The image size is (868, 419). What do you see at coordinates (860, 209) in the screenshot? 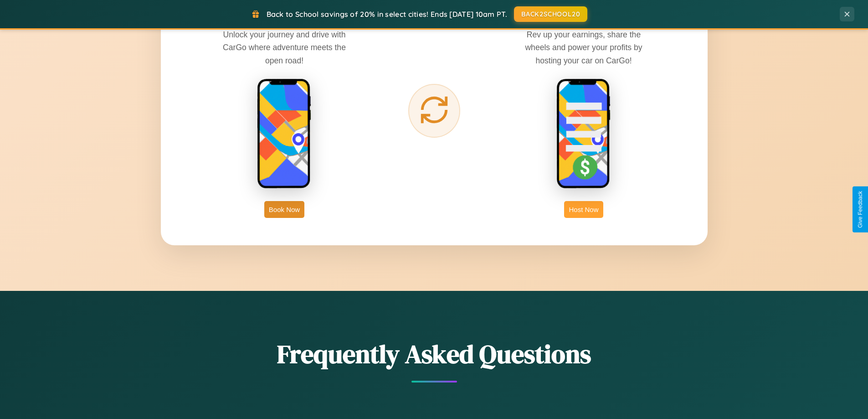
I see `div: Give Feedback` at bounding box center [860, 209].